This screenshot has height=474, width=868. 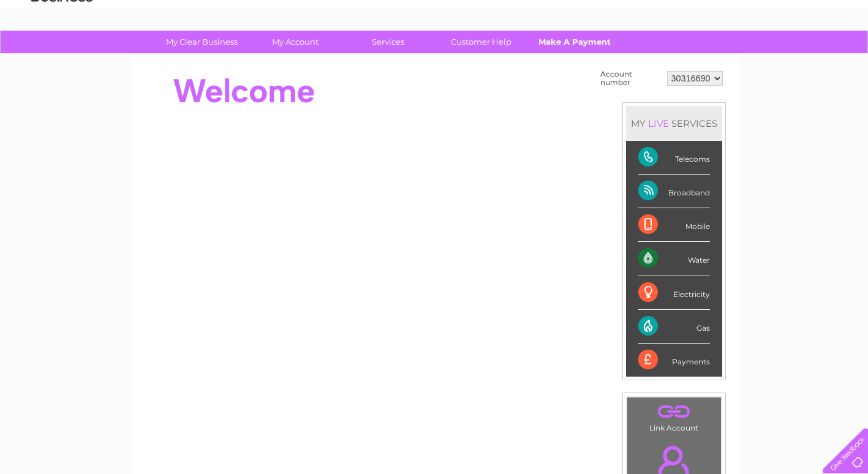 I want to click on div: Water, so click(x=674, y=259).